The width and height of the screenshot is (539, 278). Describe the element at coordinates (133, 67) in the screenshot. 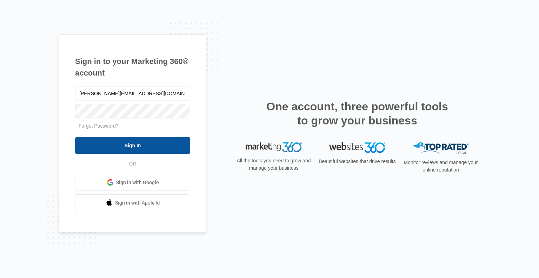

I see `h1: Sign in to your Marketing 360® account` at that location.